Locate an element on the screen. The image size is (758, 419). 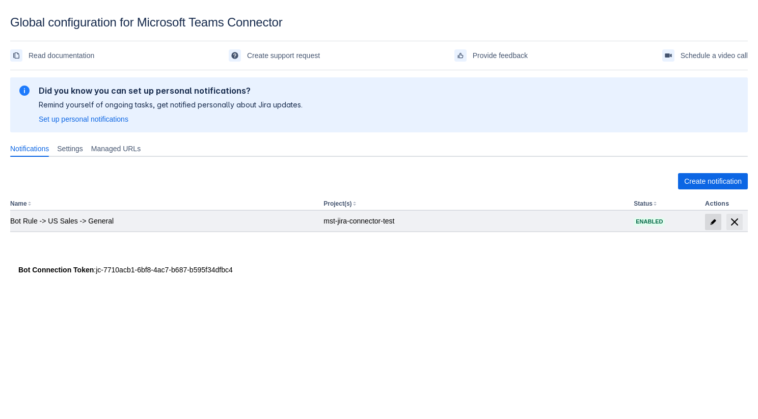
span: support is located at coordinates (235, 55).